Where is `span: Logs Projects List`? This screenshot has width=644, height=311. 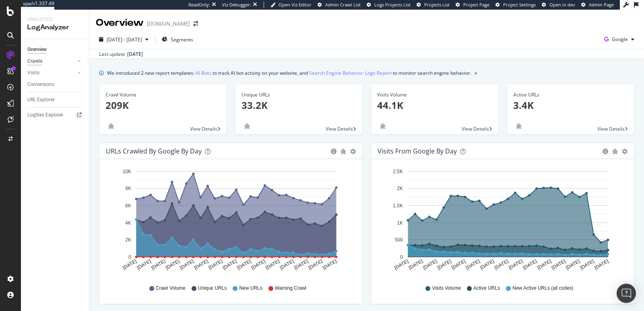 span: Logs Projects List is located at coordinates (392, 4).